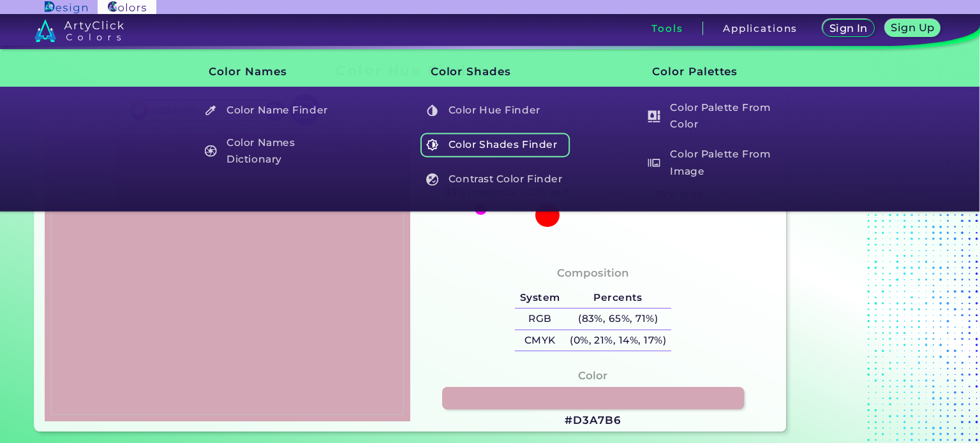  I want to click on img: icon_color_names_dictionary_white.svg, so click(211, 150).